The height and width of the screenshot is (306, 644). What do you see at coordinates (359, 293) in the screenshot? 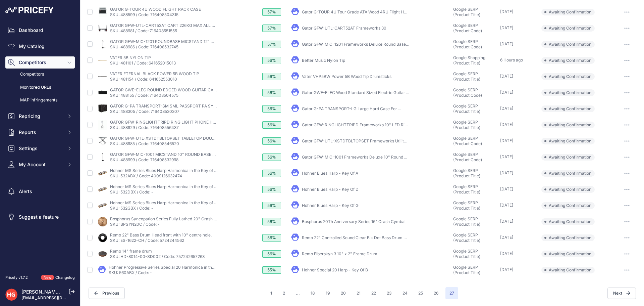
I see `button: Go to page 21` at bounding box center [359, 293].